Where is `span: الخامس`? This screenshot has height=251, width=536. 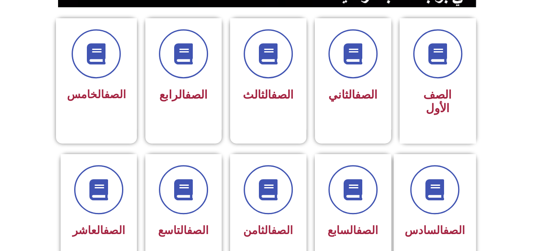
span: الخامس is located at coordinates (96, 95).